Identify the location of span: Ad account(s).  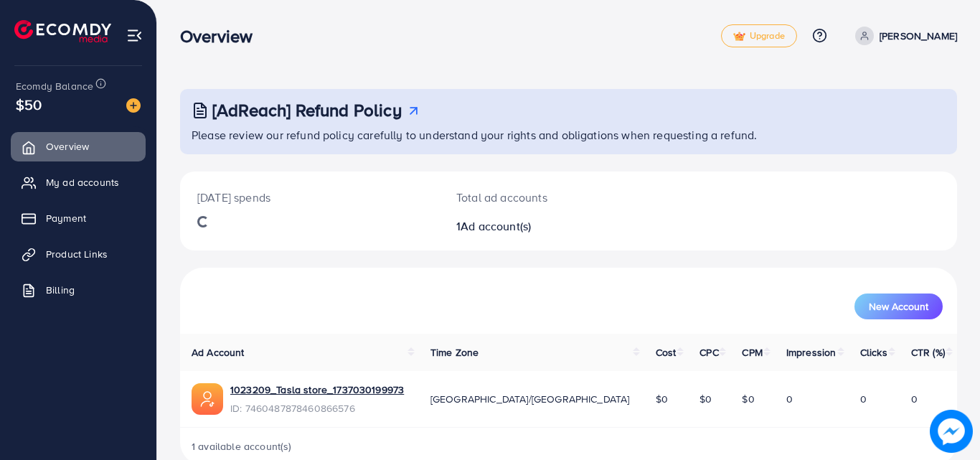
(496, 226).